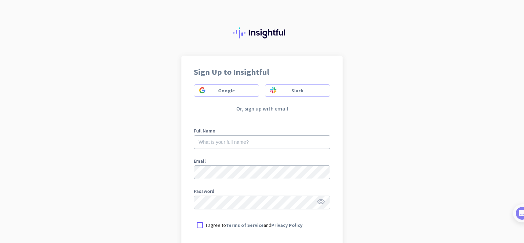  What do you see at coordinates (226, 91) in the screenshot?
I see `button: Sign in using googleGoogle` at bounding box center [226, 91].